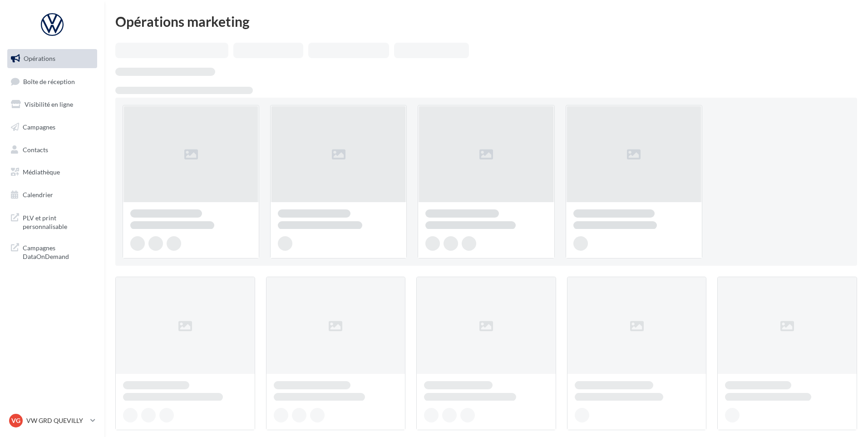 The height and width of the screenshot is (437, 868). I want to click on span: VG, so click(16, 420).